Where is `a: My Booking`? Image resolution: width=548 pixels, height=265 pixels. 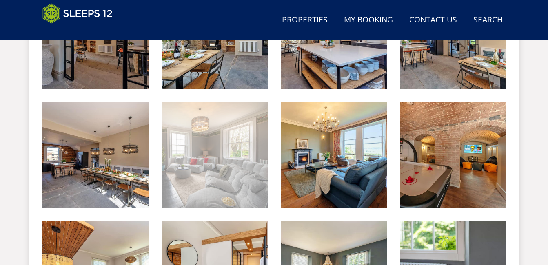
a: My Booking is located at coordinates (369, 20).